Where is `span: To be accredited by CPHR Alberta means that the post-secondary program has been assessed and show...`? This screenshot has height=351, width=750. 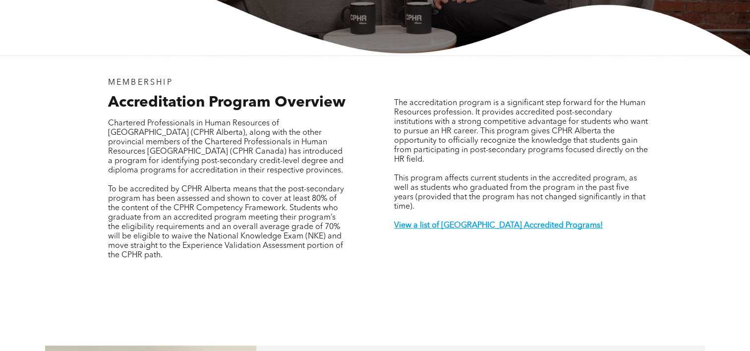
span: To be accredited by CPHR Alberta means that the post-secondary program has been assessed and show... is located at coordinates (226, 222).